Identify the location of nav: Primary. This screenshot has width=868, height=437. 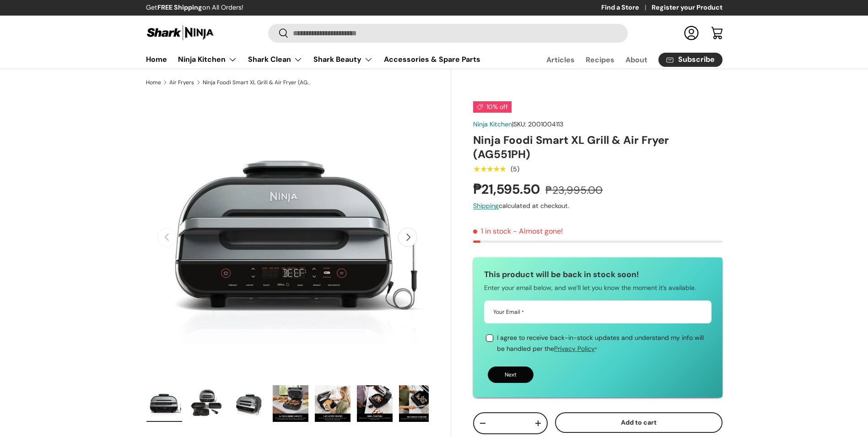
(313, 60).